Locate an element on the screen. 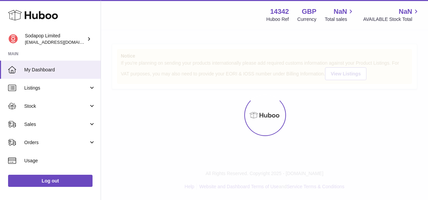 Image resolution: width=428 pixels, height=200 pixels. span: Sales is located at coordinates (56, 124).